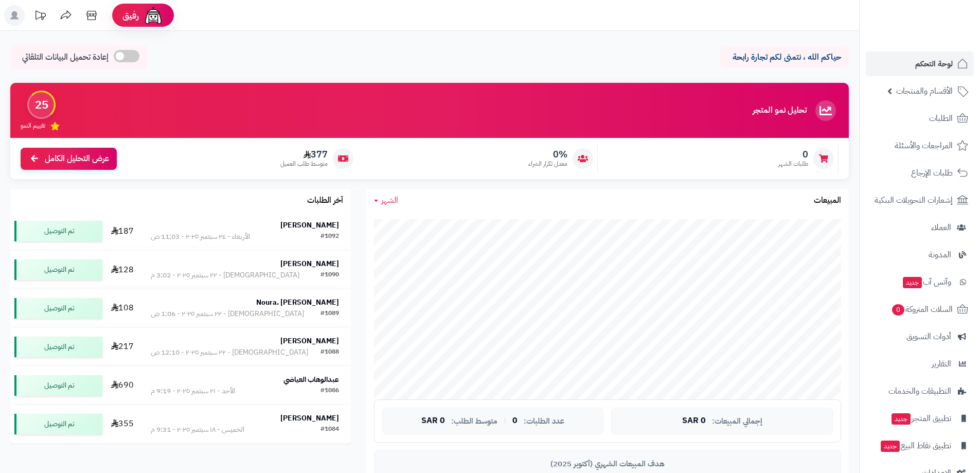 The height and width of the screenshot is (473, 980). What do you see at coordinates (123, 347) in the screenshot?
I see `td: 217` at bounding box center [123, 347].